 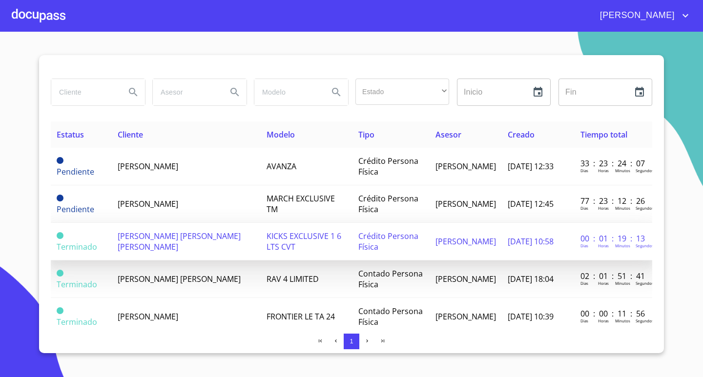 What do you see at coordinates (281, 135) in the screenshot?
I see `span: Modelo` at bounding box center [281, 135].